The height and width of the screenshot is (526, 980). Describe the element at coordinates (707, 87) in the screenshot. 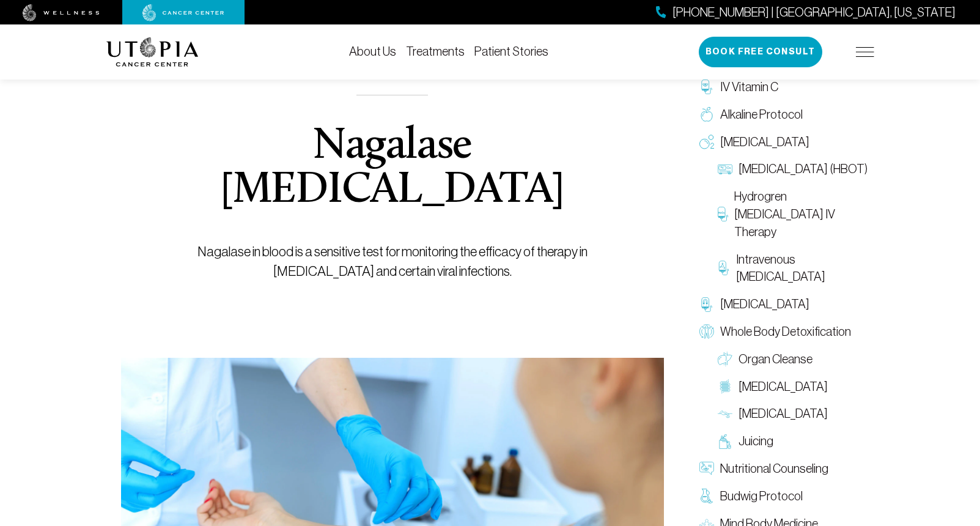

I see `img: IV Vitamin C` at that location.